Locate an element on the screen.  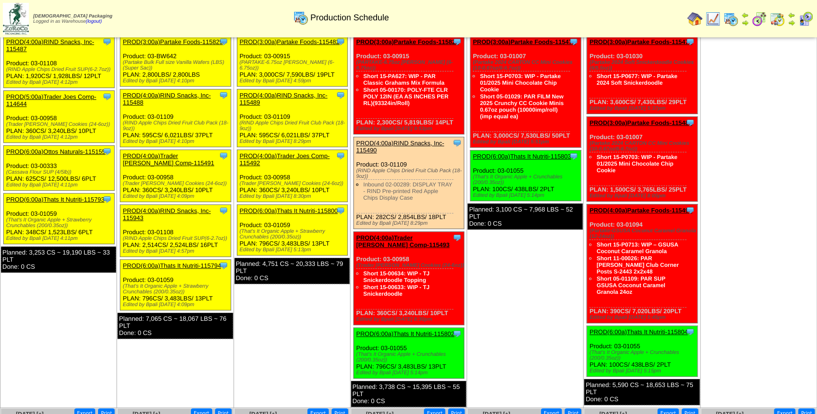
img: calendarprod.gif is located at coordinates (301, 18).